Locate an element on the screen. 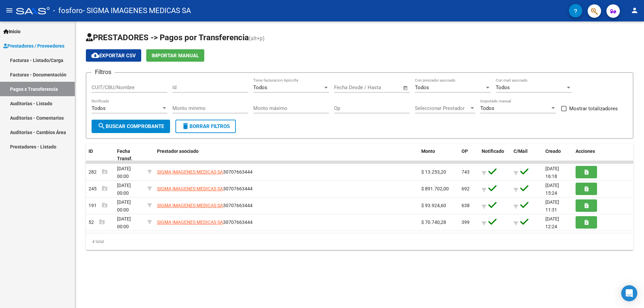 This screenshot has height=308, width=644. span: - SIGMA IMAGENES MEDICAS SA is located at coordinates (137, 11).